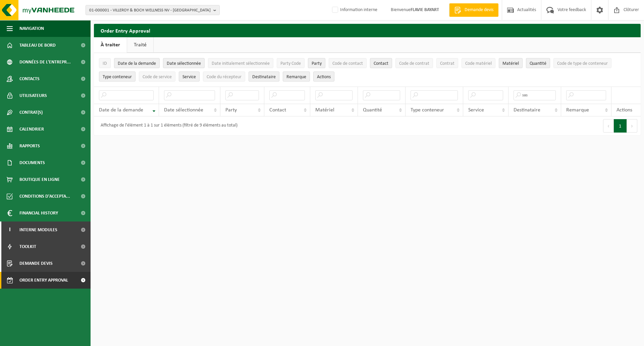  Describe the element at coordinates (137, 63) in the screenshot. I see `button: Date de la demandeDate de la demande: Activate to remove sorting` at that location.